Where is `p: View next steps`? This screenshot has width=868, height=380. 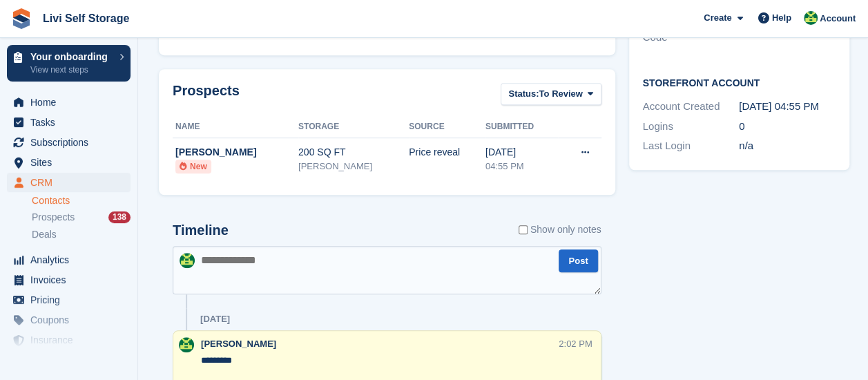 p: View next steps is located at coordinates (71, 70).